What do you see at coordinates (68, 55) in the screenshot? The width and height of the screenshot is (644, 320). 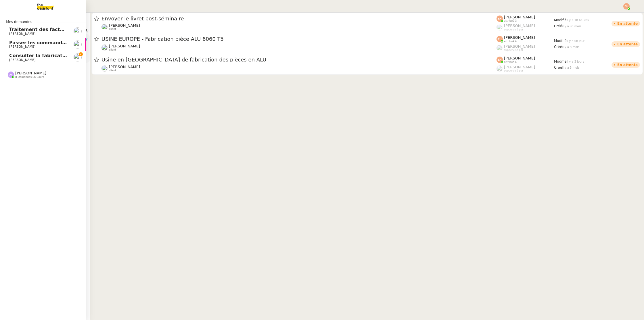 I see `span: Consulter la fabrication des pièces de tôlerie` at bounding box center [68, 55].